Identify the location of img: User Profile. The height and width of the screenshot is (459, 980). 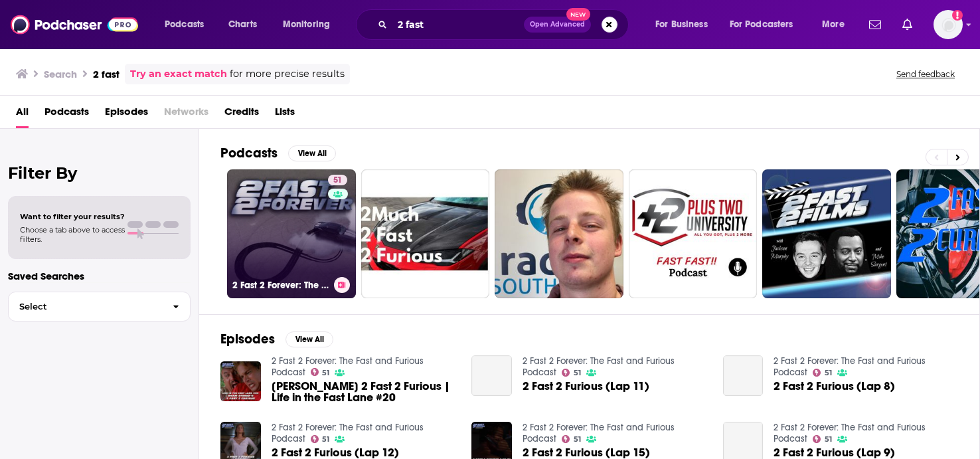
(948, 24).